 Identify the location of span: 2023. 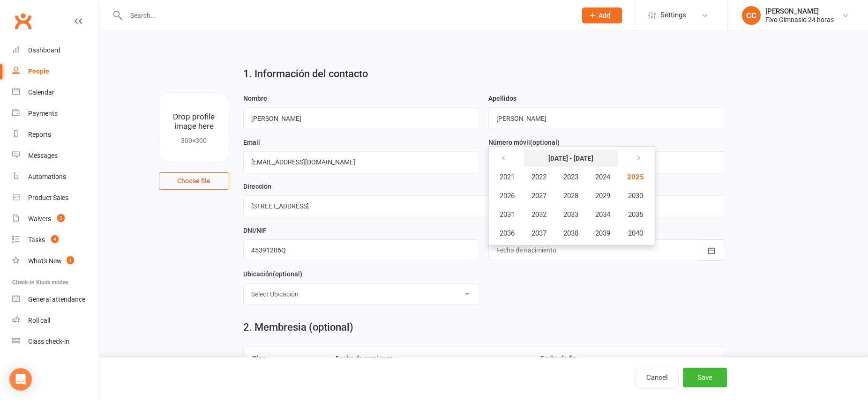
(571, 177).